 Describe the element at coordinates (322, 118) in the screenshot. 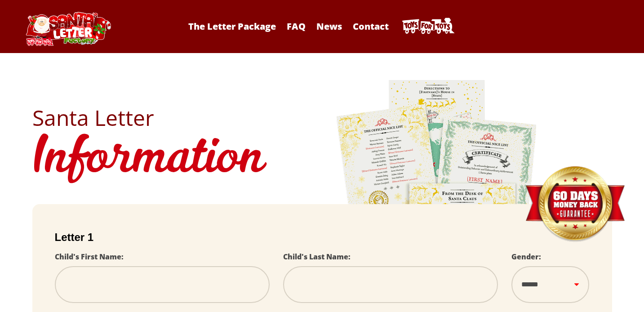

I see `h2: Santa Letter` at that location.